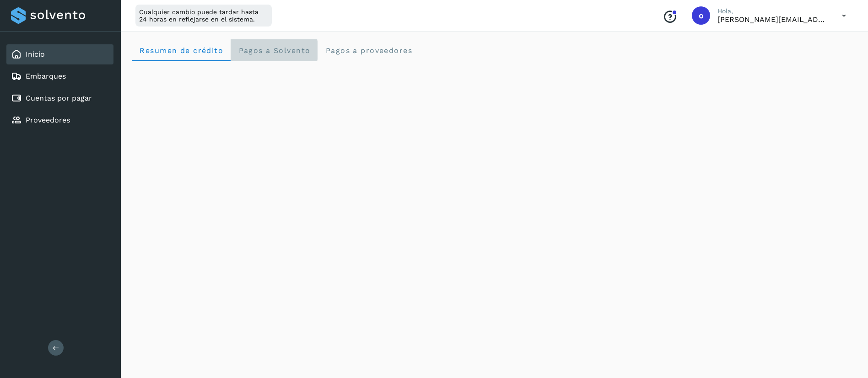 This screenshot has height=378, width=868. I want to click on span: Resumen de crédito, so click(181, 50).